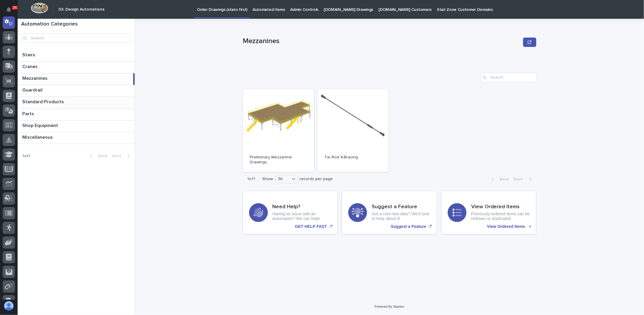 This screenshot has height=315, width=644. I want to click on div: 36, so click(283, 179).